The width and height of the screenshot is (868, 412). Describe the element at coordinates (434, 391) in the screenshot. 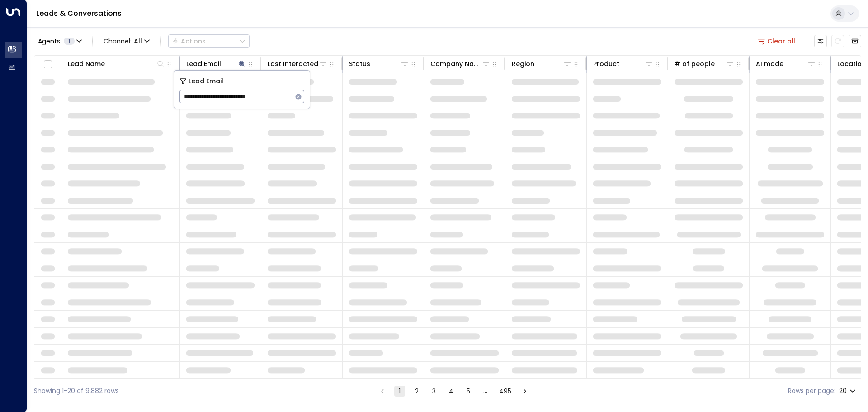

I see `button: Go to page 3` at that location.